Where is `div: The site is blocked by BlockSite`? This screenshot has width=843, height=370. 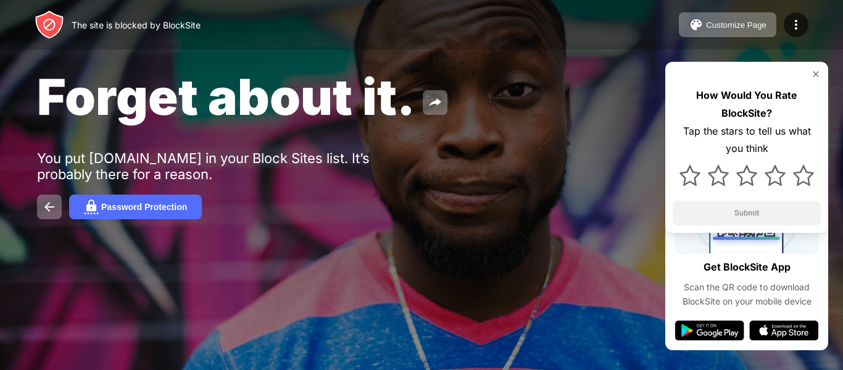 div: The site is blocked by BlockSite is located at coordinates (136, 25).